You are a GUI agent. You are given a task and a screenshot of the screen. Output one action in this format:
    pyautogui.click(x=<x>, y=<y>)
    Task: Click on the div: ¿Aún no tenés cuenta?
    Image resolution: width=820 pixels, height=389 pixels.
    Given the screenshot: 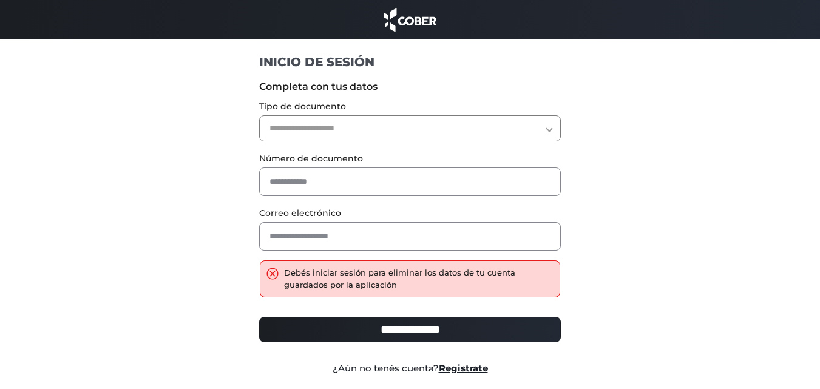 What is the action you would take?
    pyautogui.click(x=410, y=368)
    